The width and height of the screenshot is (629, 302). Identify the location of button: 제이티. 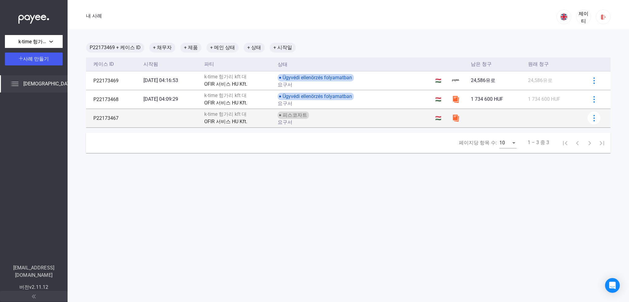
(584, 17).